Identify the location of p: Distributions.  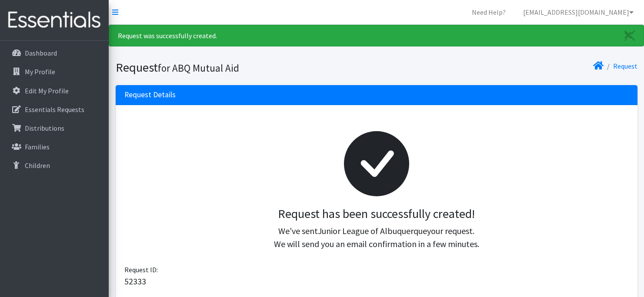
(44, 128).